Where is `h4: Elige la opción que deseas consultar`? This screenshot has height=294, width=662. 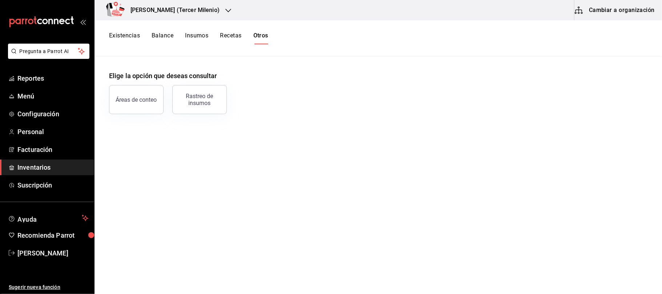 h4: Elige la opción que deseas consultar is located at coordinates (378, 76).